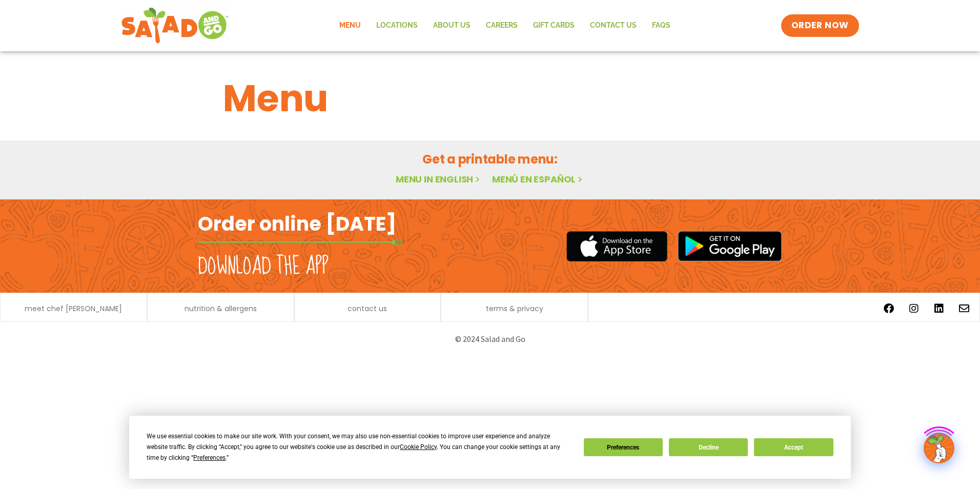 The height and width of the screenshot is (489, 980). Describe the element at coordinates (221, 308) in the screenshot. I see `span: nutrition & allergens` at that location.